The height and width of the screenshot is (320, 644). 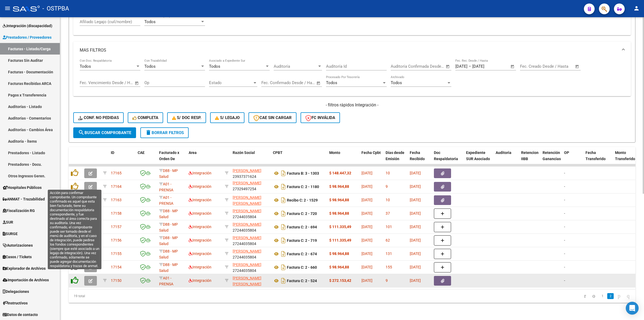 What do you see at coordinates (302, 281) in the screenshot?
I see `strong: Factura C: 2 - 524` at bounding box center [302, 281].